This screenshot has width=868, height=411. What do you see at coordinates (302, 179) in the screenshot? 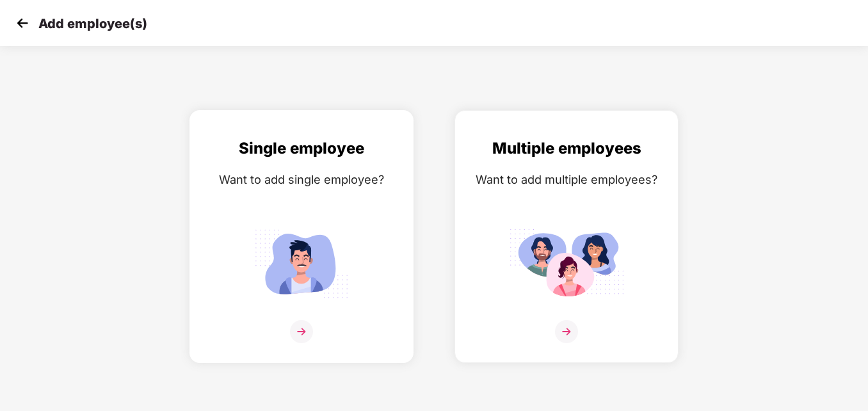
I see `div: Want to add single employee?` at bounding box center [302, 179].